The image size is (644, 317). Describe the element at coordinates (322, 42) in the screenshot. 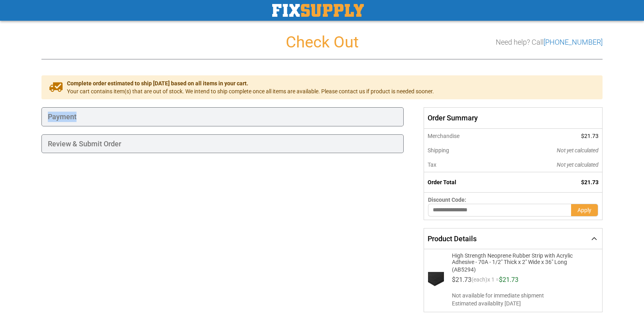

I see `h1: Check Out` at that location.